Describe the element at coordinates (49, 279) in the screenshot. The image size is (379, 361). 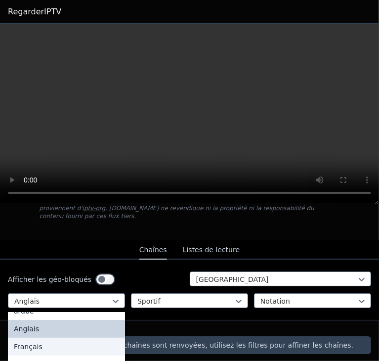
I see `font: Afficher les géo-bloqués` at that location.